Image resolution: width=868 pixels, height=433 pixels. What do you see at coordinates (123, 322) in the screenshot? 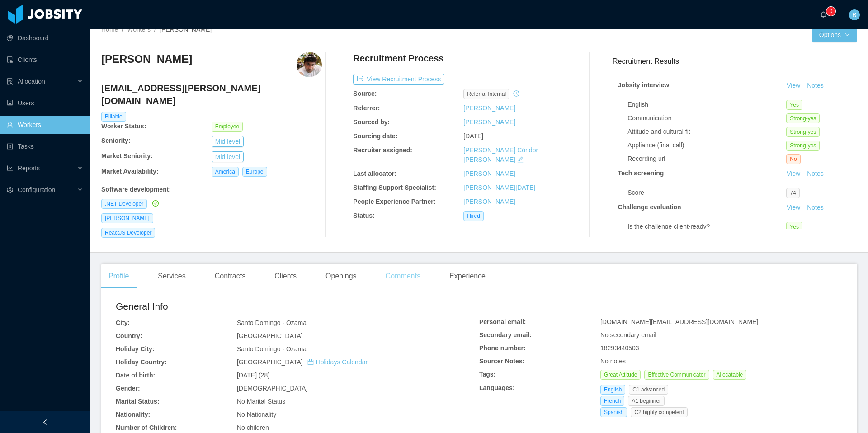
I see `b: City:` at bounding box center [123, 322].